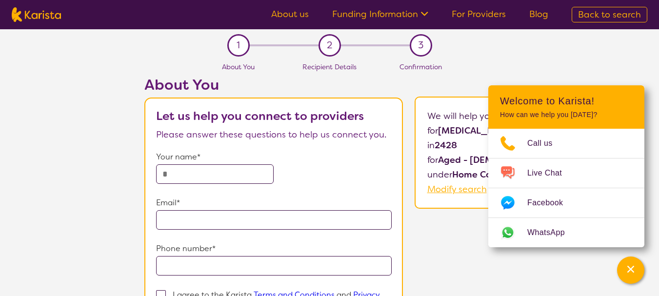 The height and width of the screenshot is (296, 659). Describe the element at coordinates (260, 116) in the screenshot. I see `b: Let us help you connect to providers` at that location.